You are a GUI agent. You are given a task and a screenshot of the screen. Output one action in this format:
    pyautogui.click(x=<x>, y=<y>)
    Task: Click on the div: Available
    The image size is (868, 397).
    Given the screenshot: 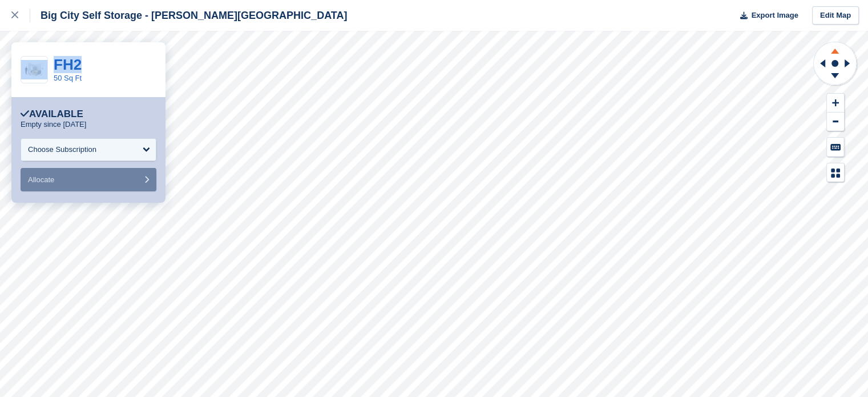 What is the action you would take?
    pyautogui.click(x=52, y=114)
    